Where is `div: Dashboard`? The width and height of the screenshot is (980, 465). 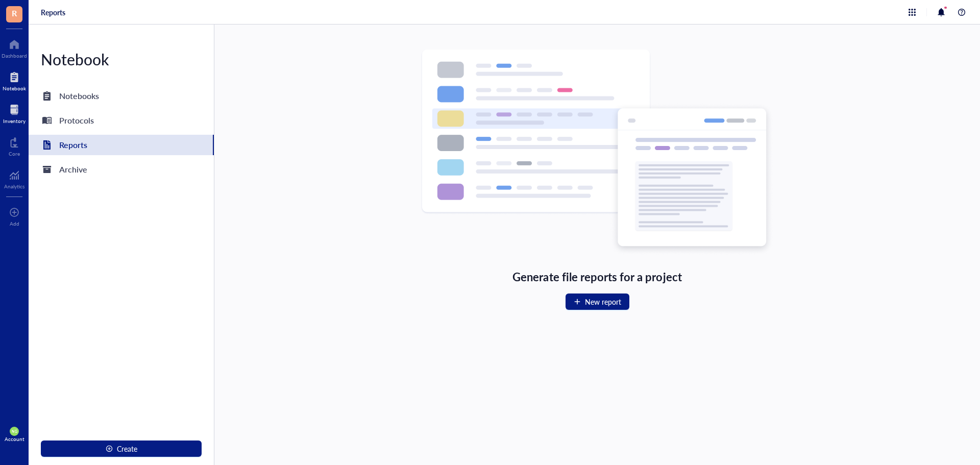 div: Dashboard is located at coordinates (14, 55).